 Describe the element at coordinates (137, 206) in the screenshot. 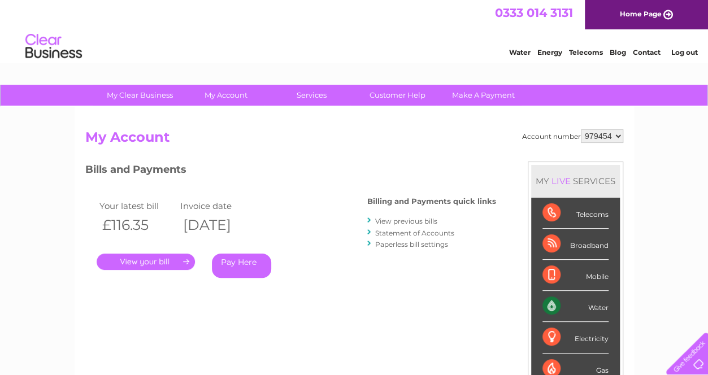

I see `td: Your latest bill` at that location.